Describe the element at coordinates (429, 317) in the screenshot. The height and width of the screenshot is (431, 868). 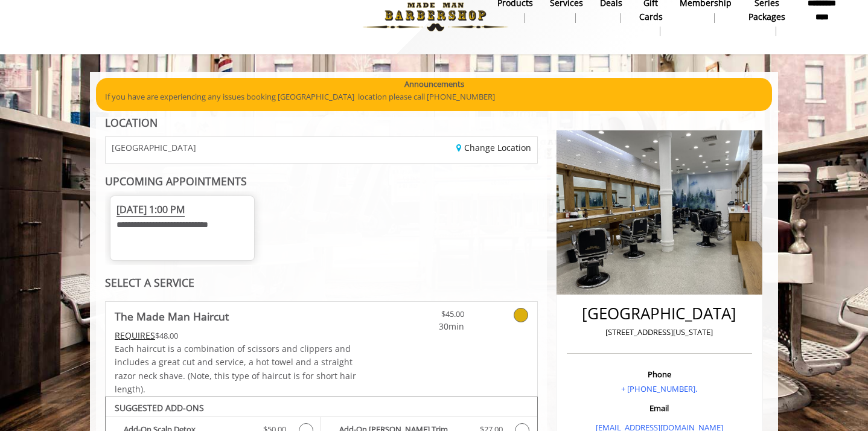
I see `a: $45.00` at that location.